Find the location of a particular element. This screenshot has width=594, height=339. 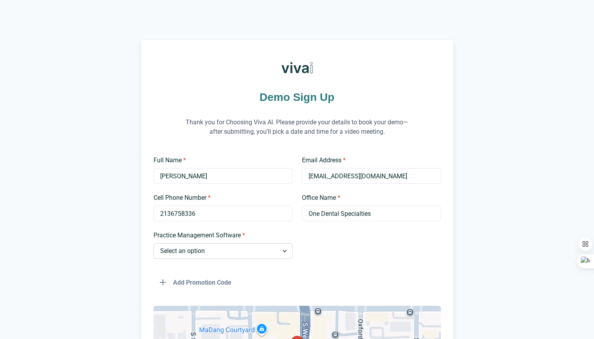

label: Office Name is located at coordinates (369, 198).